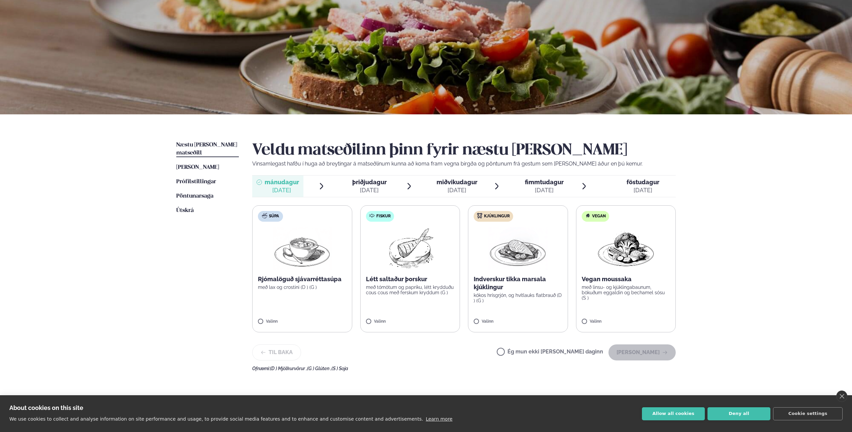 Image resolution: width=852 pixels, height=432 pixels. Describe the element at coordinates (372, 216) in the screenshot. I see `img: fish.svg` at that location.